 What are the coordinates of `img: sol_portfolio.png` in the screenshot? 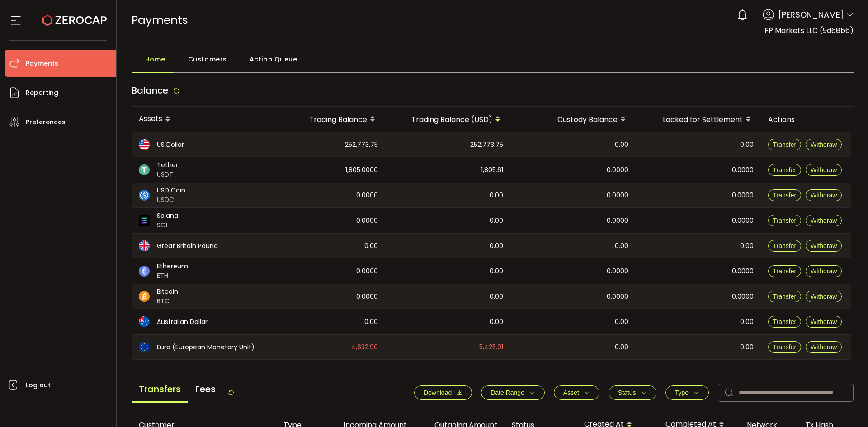 It's located at (144, 221).